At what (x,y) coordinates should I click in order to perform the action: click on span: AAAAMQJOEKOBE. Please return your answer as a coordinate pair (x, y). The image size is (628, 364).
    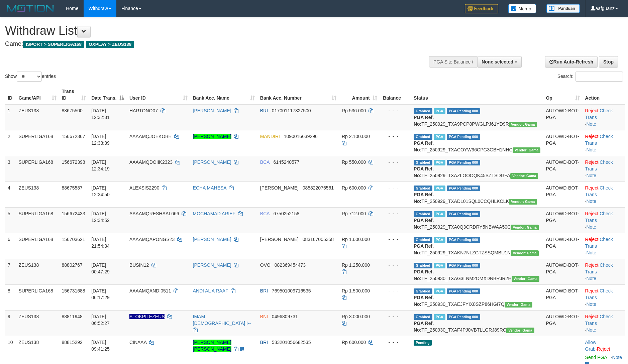
    Looking at the image, I should click on (150, 136).